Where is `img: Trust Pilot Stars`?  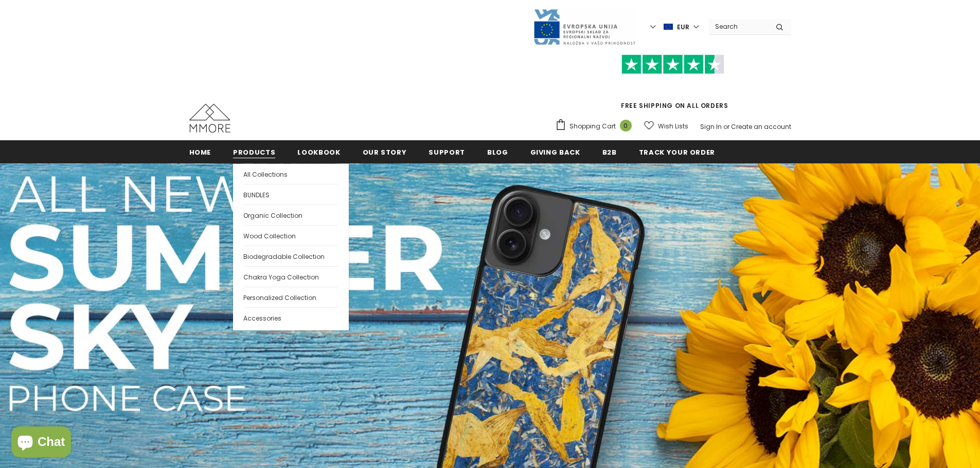
img: Trust Pilot Stars is located at coordinates (672, 64).